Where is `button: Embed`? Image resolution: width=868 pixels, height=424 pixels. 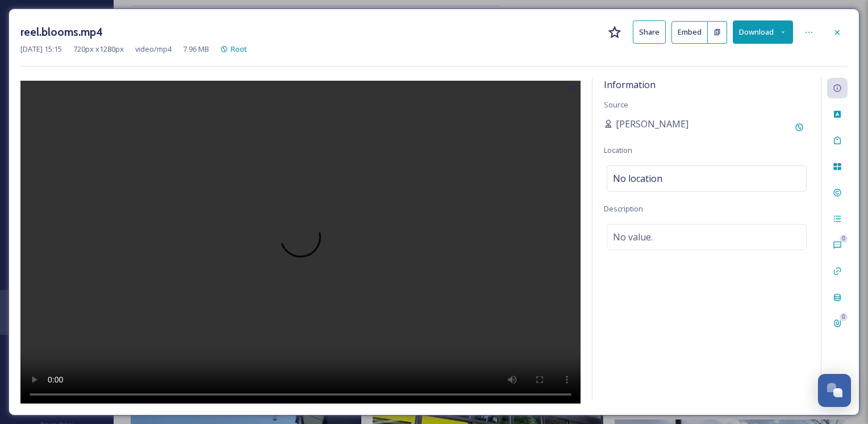
button: Embed is located at coordinates (689, 32).